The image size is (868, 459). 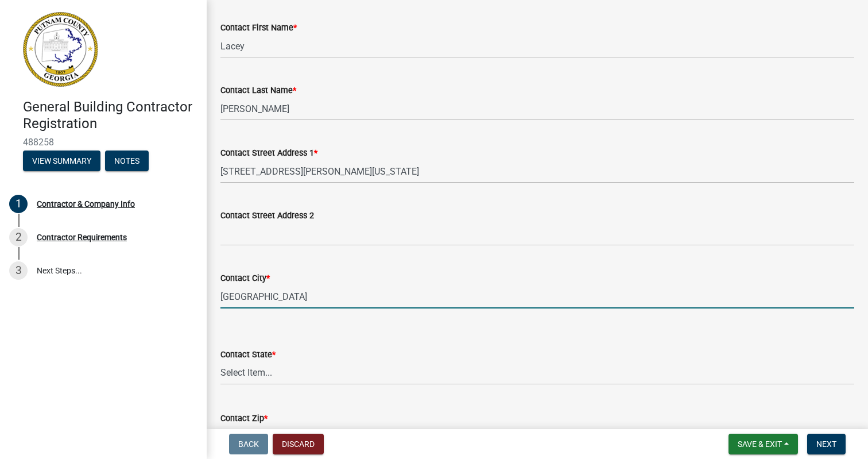 I want to click on label: Contact Zip, so click(x=244, y=419).